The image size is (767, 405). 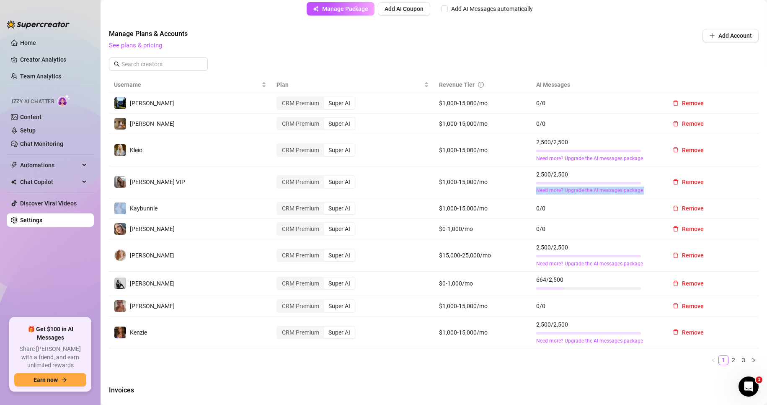 What do you see at coordinates (754, 360) in the screenshot?
I see `li: Next Page` at bounding box center [754, 360].